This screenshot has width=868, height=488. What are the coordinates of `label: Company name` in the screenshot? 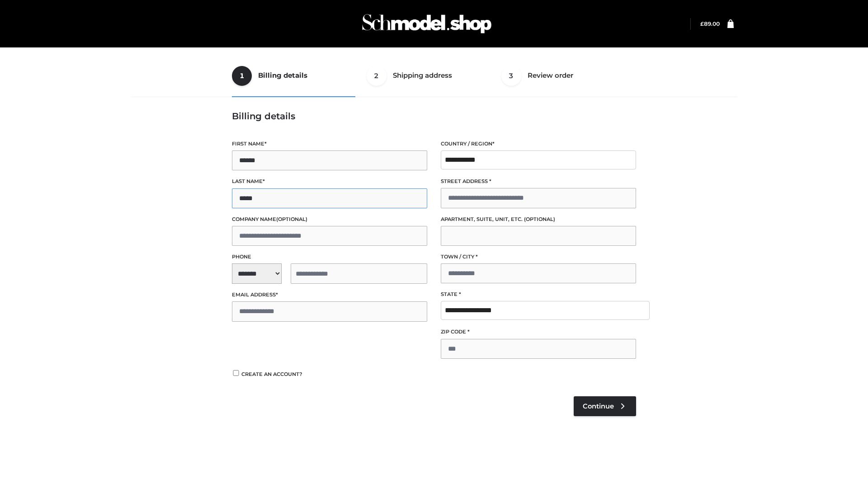 It's located at (330, 219).